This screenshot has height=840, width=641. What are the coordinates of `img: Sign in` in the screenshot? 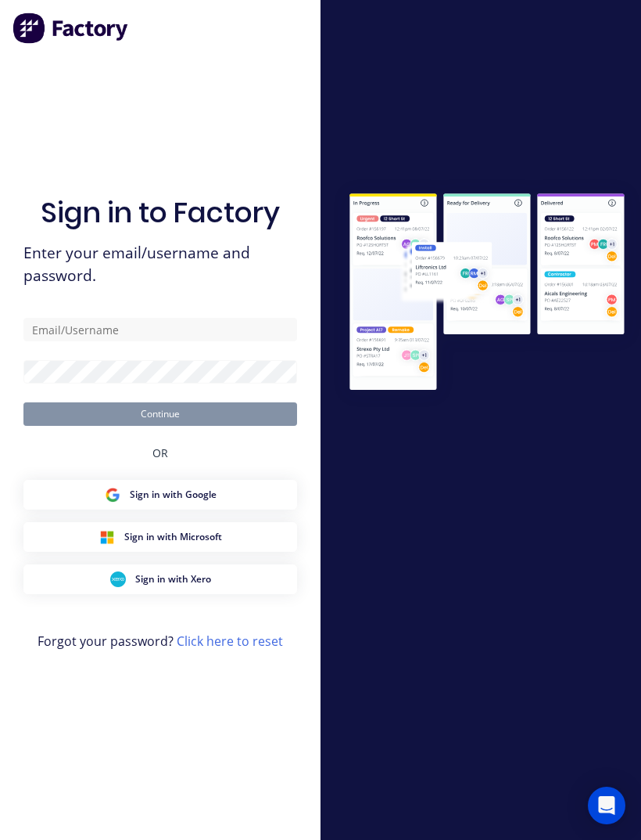 It's located at (487, 293).